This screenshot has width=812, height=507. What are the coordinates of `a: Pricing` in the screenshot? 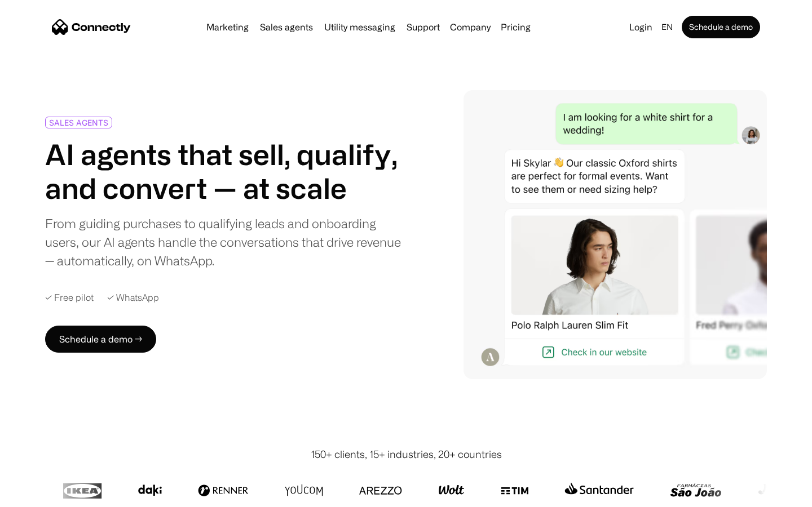 It's located at (515, 27).